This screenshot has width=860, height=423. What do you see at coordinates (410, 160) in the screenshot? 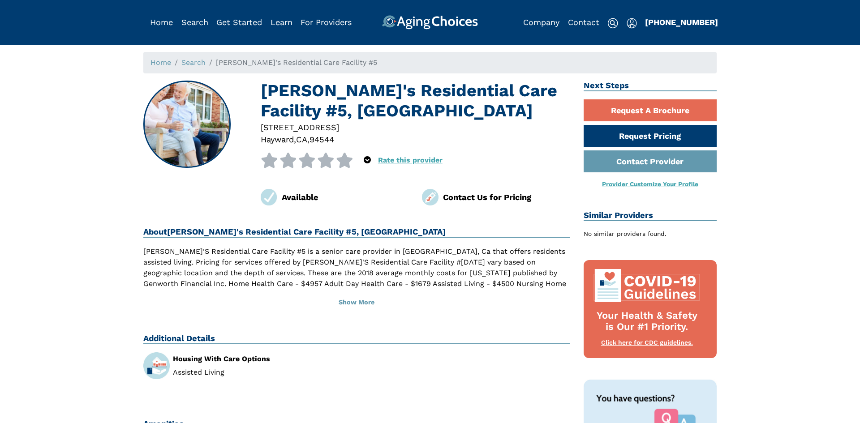
I see `a: Rate this provider` at bounding box center [410, 160].